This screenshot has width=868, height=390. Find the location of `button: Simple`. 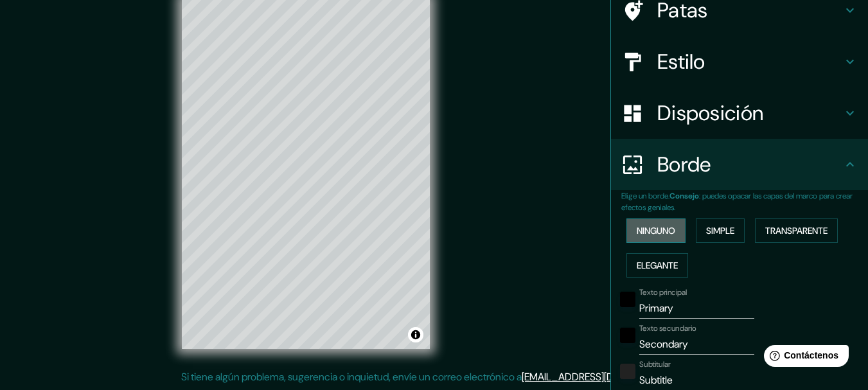

button: Simple is located at coordinates (720, 231).